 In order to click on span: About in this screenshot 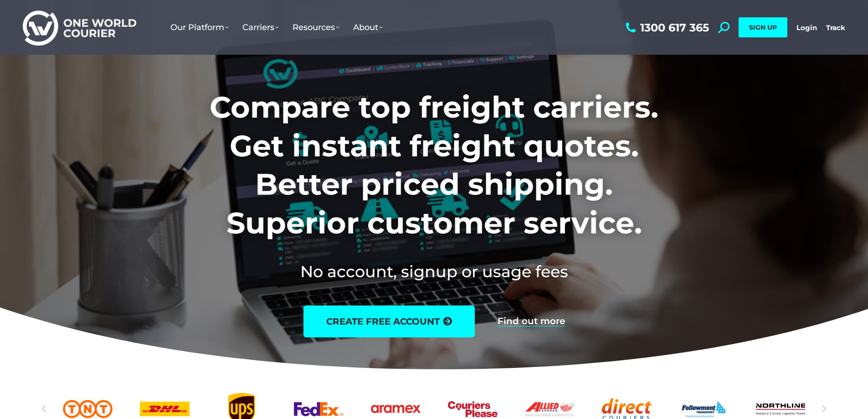, I will do `click(368, 27)`.